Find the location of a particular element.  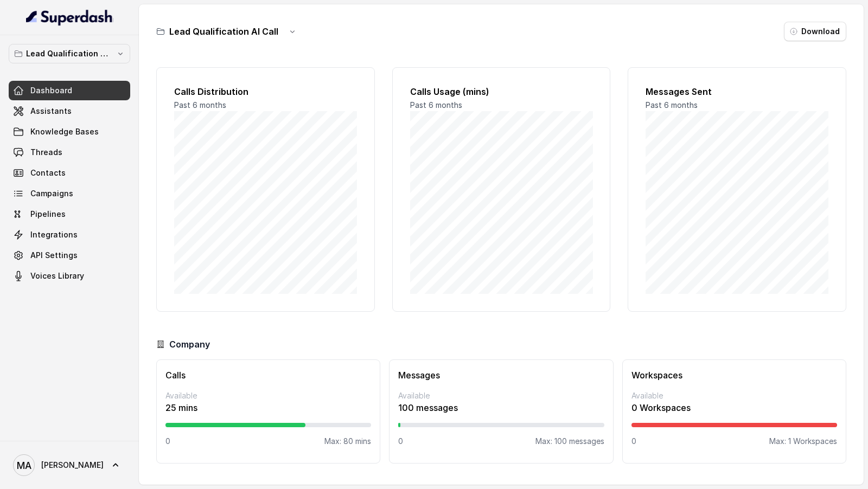

a: Integrations is located at coordinates (70, 235).